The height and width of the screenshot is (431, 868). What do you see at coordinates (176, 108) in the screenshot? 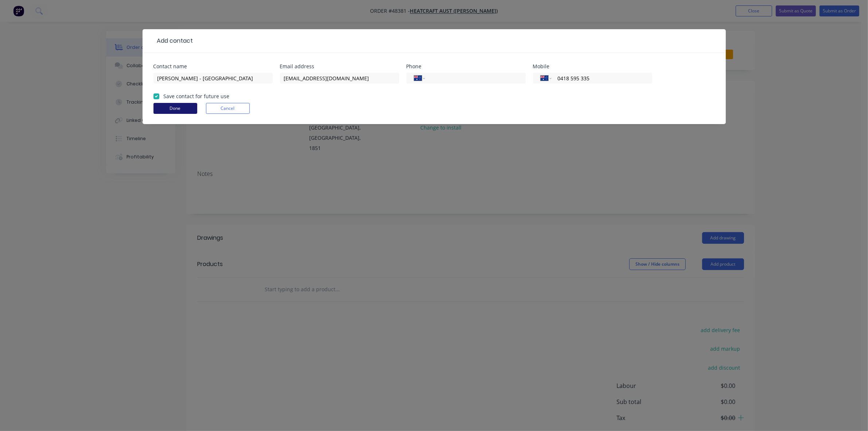
I see `button: Done` at bounding box center [176, 108].